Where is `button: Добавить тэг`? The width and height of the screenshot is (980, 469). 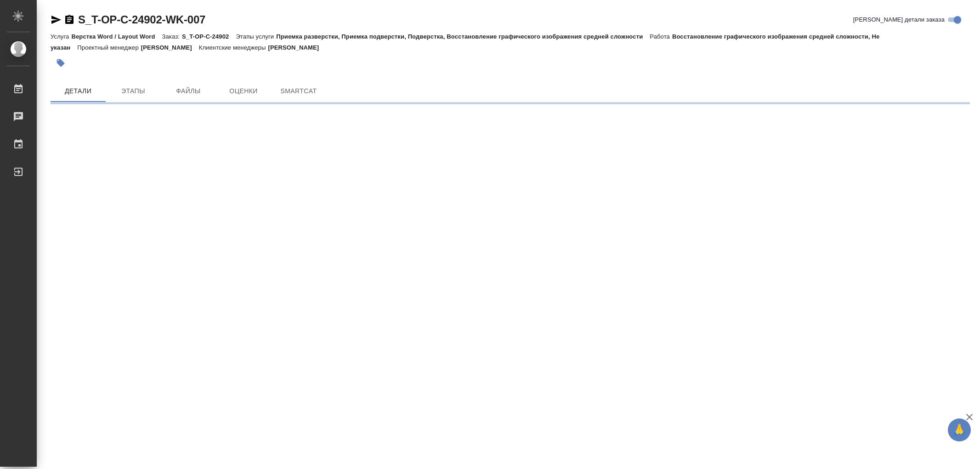 button: Добавить тэг is located at coordinates (61, 63).